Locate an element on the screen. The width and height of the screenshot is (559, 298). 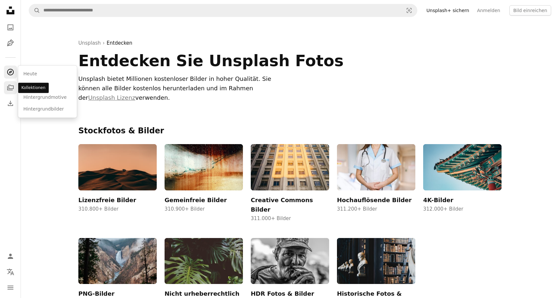
a: 4K-Bilder312.000+ Bilder is located at coordinates (462, 183).